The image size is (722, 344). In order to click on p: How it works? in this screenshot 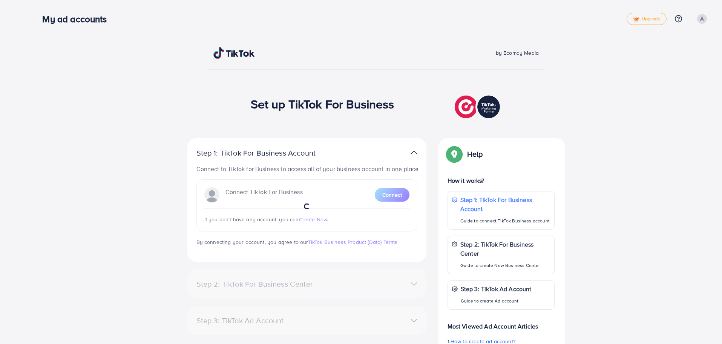, I will do `click(501, 180)`.